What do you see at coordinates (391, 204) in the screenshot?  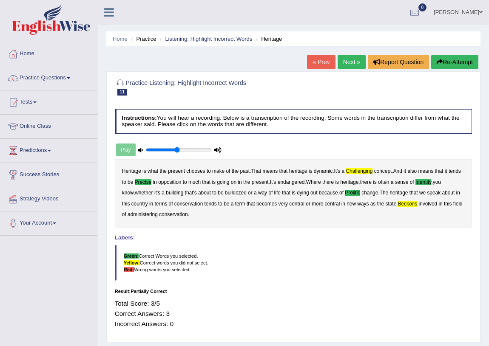 I see `b: state` at bounding box center [391, 204].